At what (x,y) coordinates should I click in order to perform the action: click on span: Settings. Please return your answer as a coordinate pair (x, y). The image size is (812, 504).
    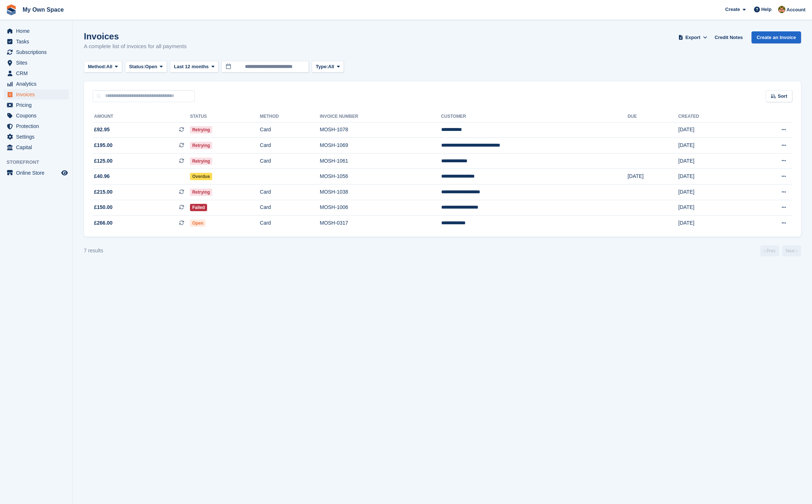
    Looking at the image, I should click on (38, 136).